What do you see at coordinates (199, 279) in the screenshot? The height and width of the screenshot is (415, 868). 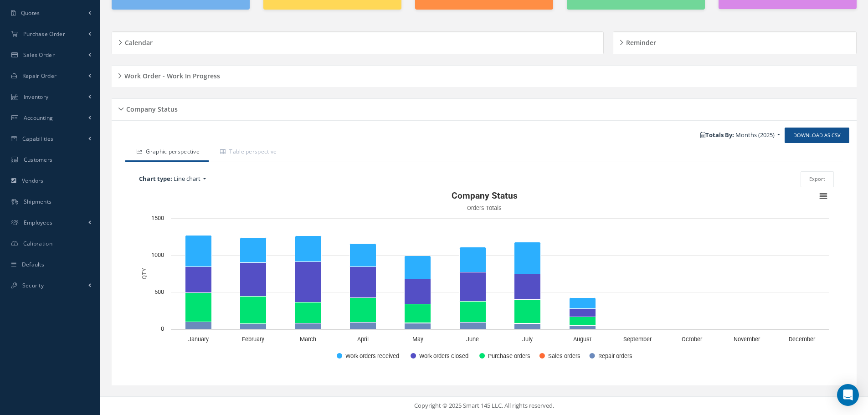 I see `path: January, 351. Work orders closed.` at bounding box center [199, 279].